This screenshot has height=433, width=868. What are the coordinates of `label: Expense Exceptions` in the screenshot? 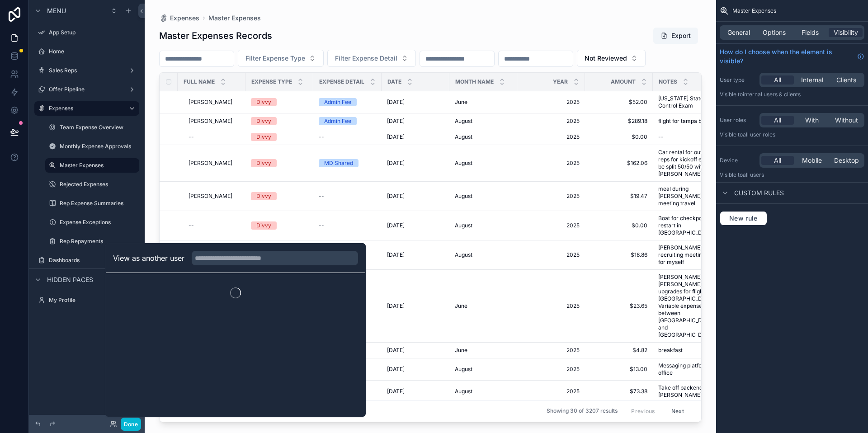 It's located at (99, 223).